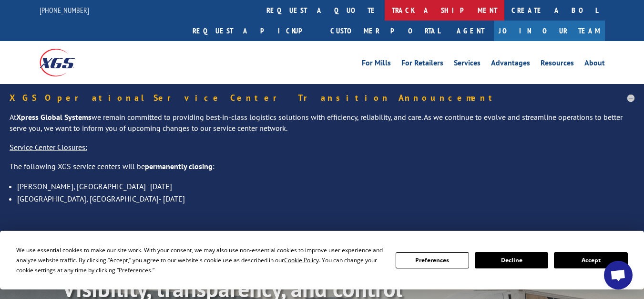  What do you see at coordinates (322, 98) in the screenshot?
I see `h5: XGS Operational Service Center Transition Announcement` at bounding box center [322, 98].